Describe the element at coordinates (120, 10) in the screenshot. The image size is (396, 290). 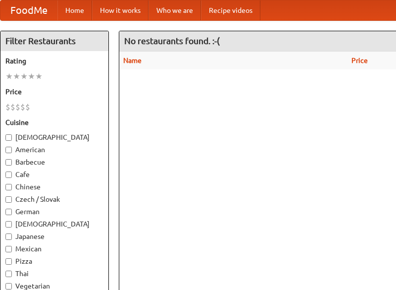
I see `a: How it works` at that location.